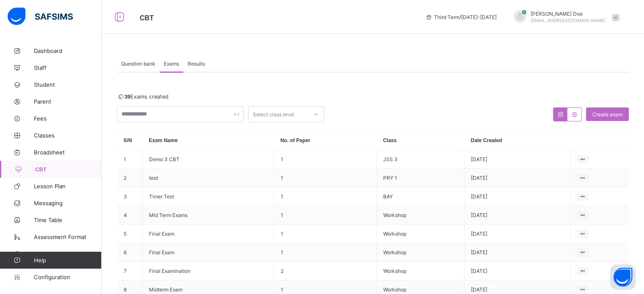 The image size is (644, 294). What do you see at coordinates (166, 290) in the screenshot?
I see `span: Midterm Exam` at bounding box center [166, 290].